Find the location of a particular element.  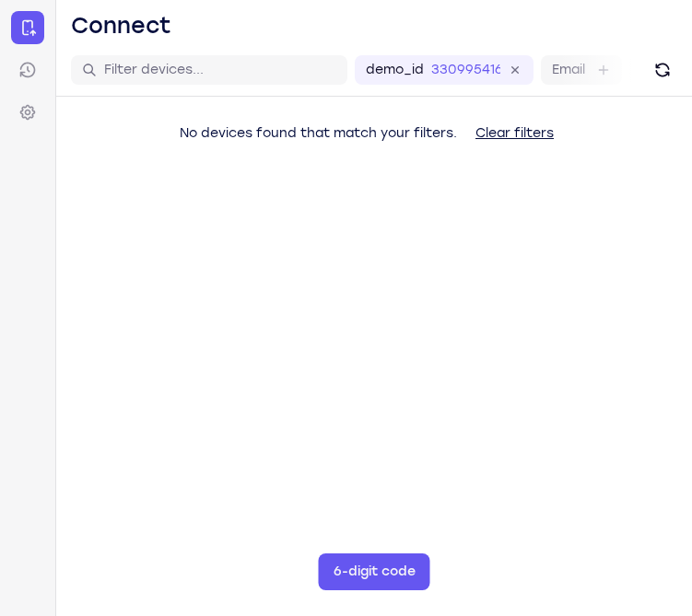

h1: Connect is located at coordinates (120, 26).